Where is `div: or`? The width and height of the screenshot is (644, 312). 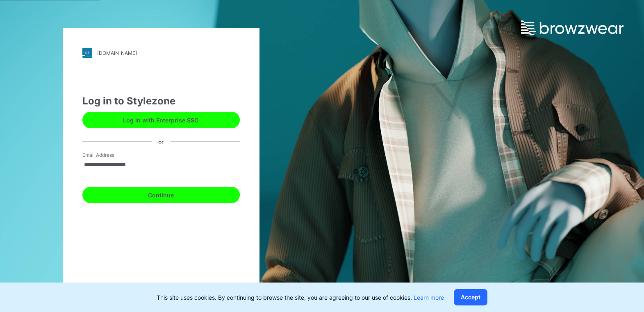
div: or is located at coordinates (161, 141).